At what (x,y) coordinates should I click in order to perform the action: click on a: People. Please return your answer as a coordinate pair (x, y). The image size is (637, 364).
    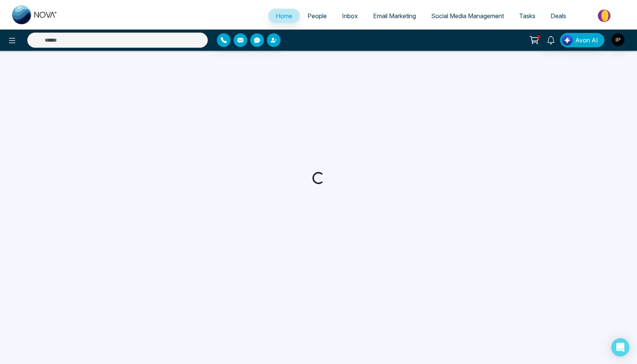
    Looking at the image, I should click on (317, 16).